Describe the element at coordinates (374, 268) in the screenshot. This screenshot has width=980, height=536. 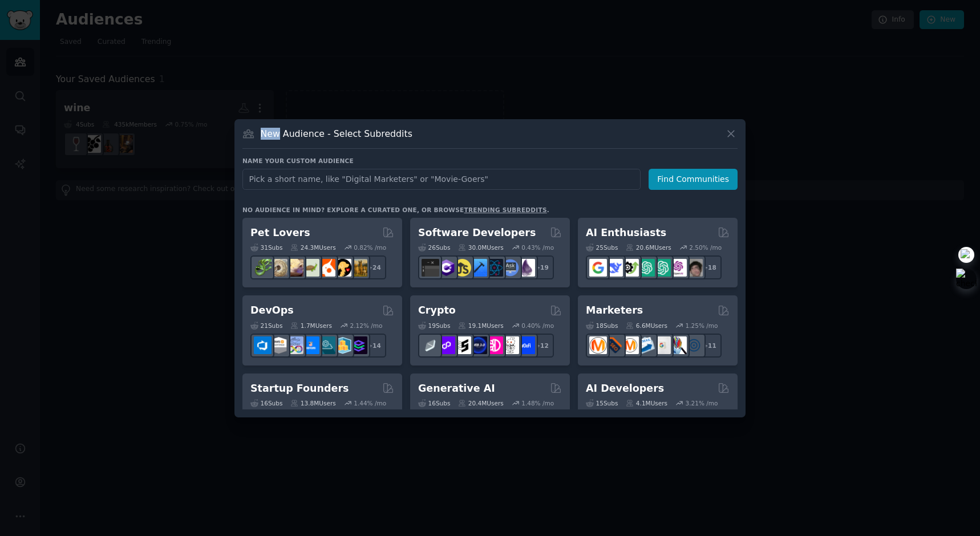
I see `div: + 24` at that location.